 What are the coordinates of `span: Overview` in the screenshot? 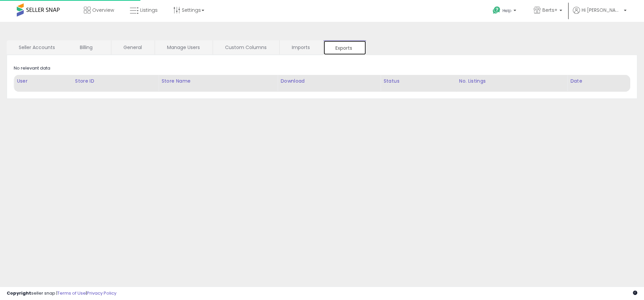 It's located at (103, 10).